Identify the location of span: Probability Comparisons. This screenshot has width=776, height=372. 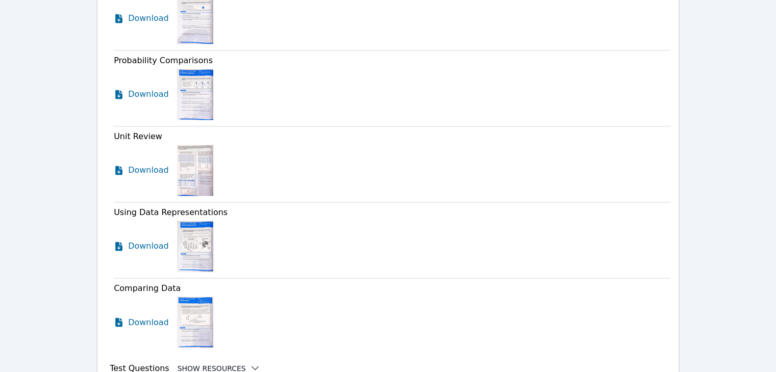
(163, 60).